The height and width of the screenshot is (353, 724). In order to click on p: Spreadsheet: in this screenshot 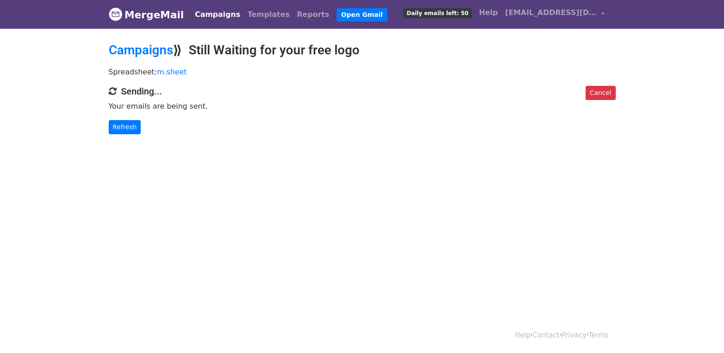, I will do `click(362, 72)`.